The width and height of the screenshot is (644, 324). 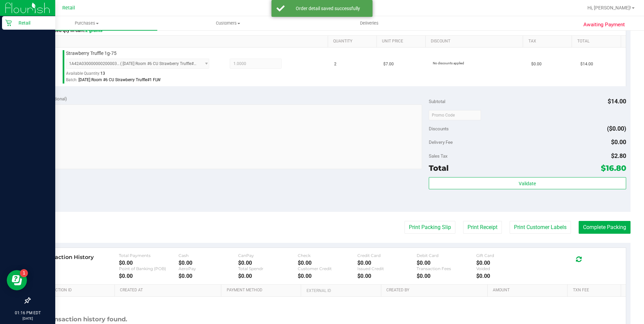 I want to click on button: Print Receipt, so click(x=482, y=227).